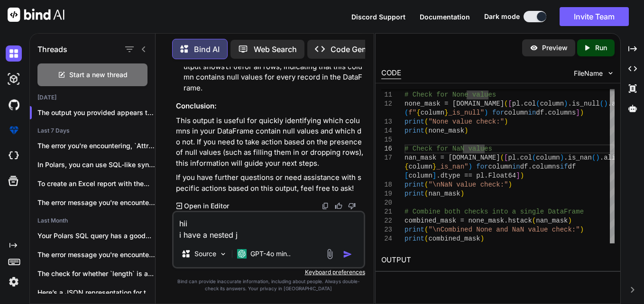 The height and width of the screenshot is (304, 644). I want to click on p: The error message you're encountering indicates that..., so click(97, 255).